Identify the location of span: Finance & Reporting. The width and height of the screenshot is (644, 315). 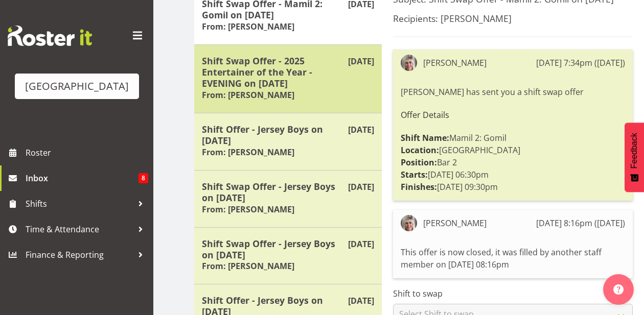
(79, 255).